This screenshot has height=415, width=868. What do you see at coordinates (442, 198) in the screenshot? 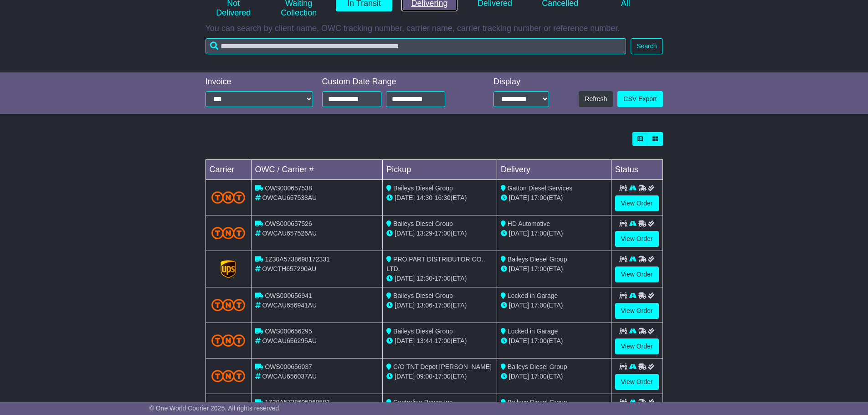
I see `span: 16:30` at bounding box center [442, 198].